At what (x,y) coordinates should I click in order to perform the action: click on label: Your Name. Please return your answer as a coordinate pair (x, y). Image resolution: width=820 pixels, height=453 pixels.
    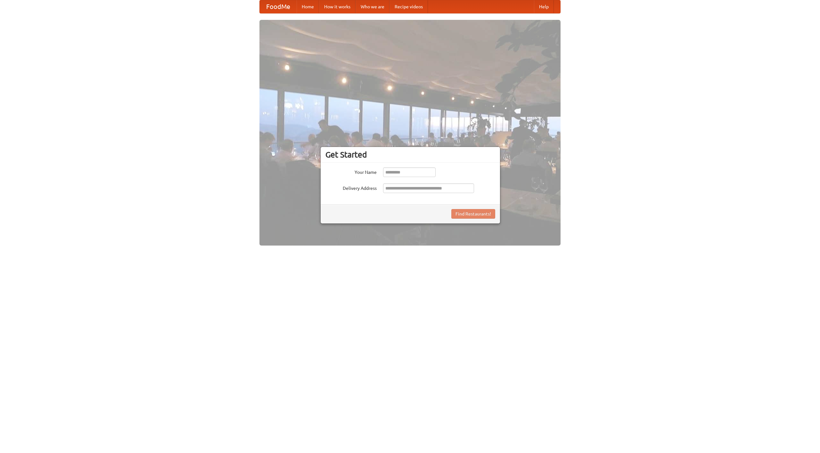
    Looking at the image, I should click on (351, 171).